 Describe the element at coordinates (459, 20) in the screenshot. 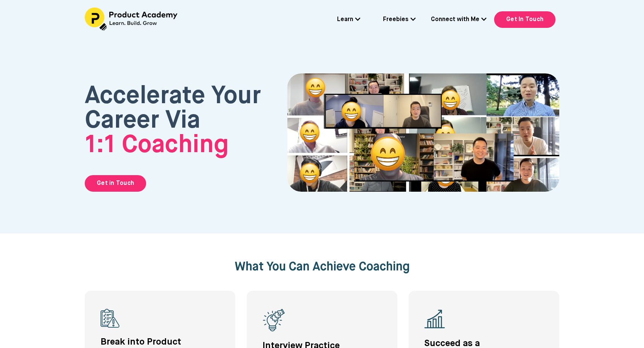

I see `a: Connect with Me` at that location.